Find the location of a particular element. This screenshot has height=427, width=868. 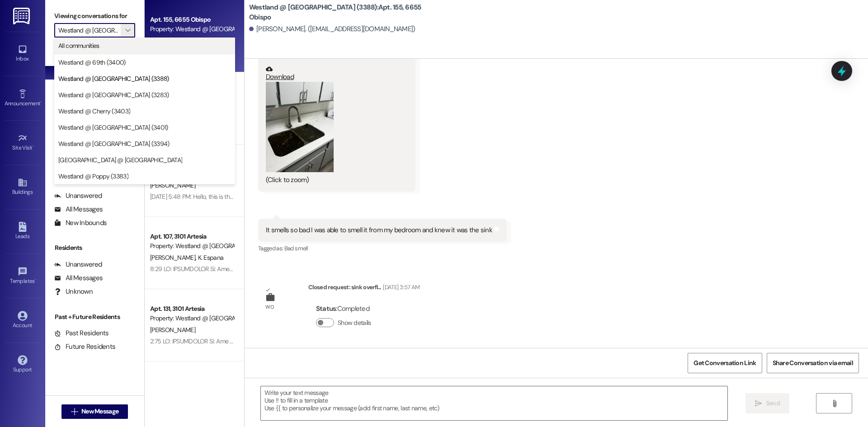

label: Viewing conversations for is located at coordinates (94, 16).